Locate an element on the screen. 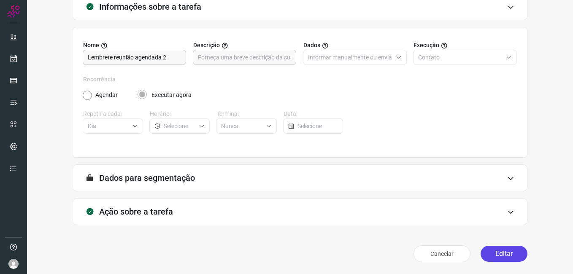 This screenshot has width=573, height=274. h3: Ação sobre a tarefa is located at coordinates (136, 212).